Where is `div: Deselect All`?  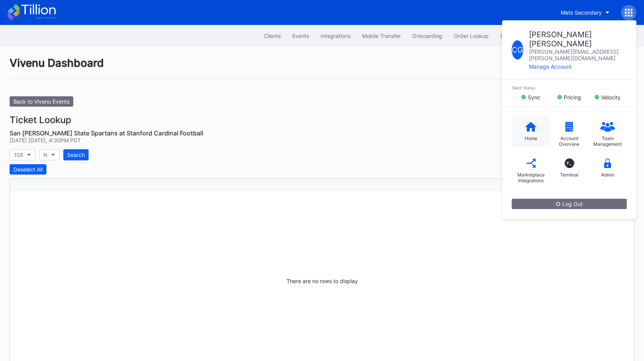 div: Deselect All is located at coordinates (28, 169).